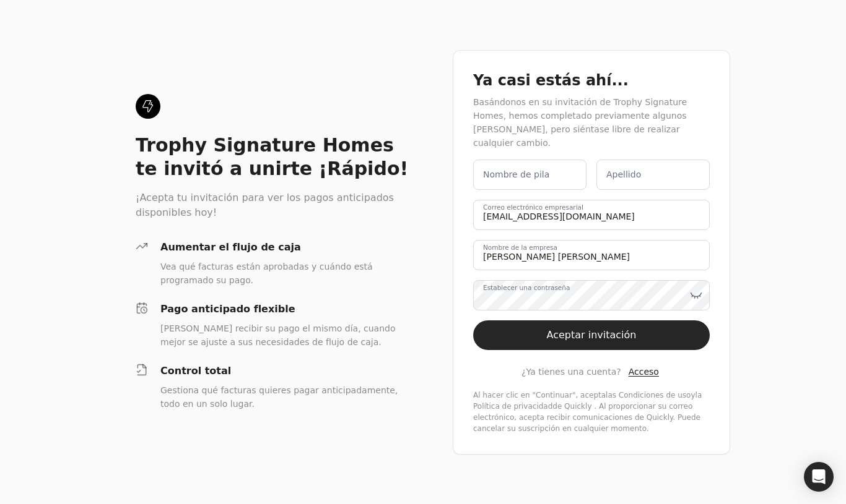 This screenshot has width=846, height=504. I want to click on font: Establecer una contraseña, so click(527, 288).